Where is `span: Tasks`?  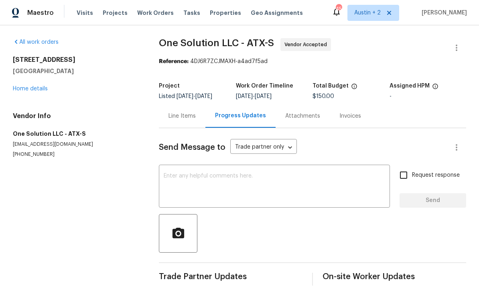 span: Tasks is located at coordinates (192, 13).